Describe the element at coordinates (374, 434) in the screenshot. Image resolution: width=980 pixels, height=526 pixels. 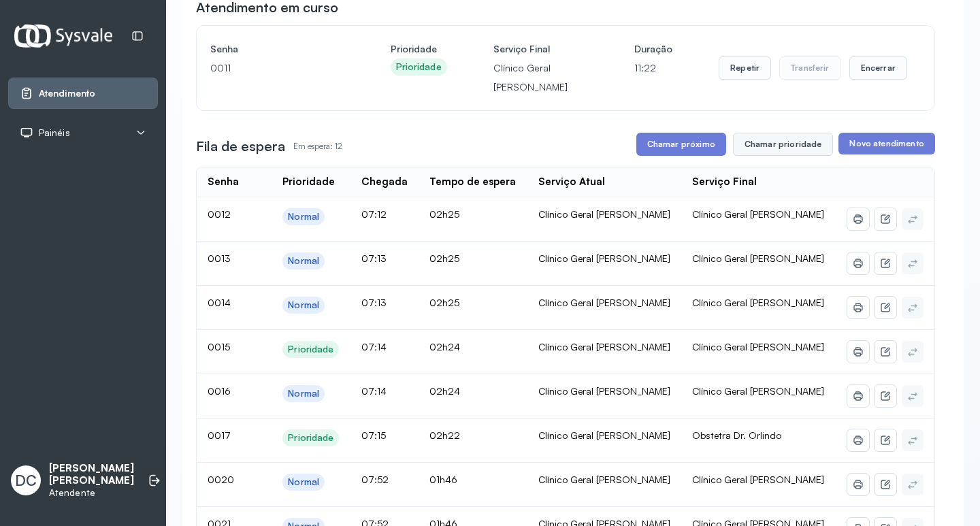
I see `span: 07:15` at that location.